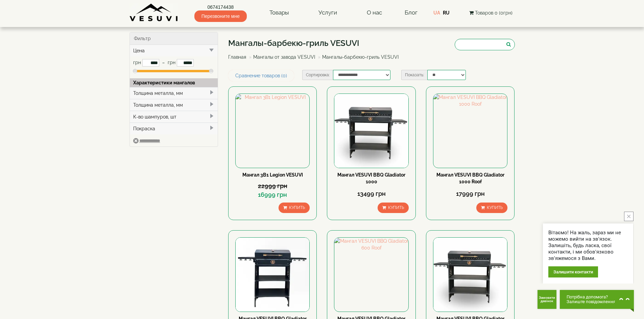  Describe the element at coordinates (470, 131) in the screenshot. I see `img: Мангал VESUVI BBQ Gladiator 1000 Roof` at that location.